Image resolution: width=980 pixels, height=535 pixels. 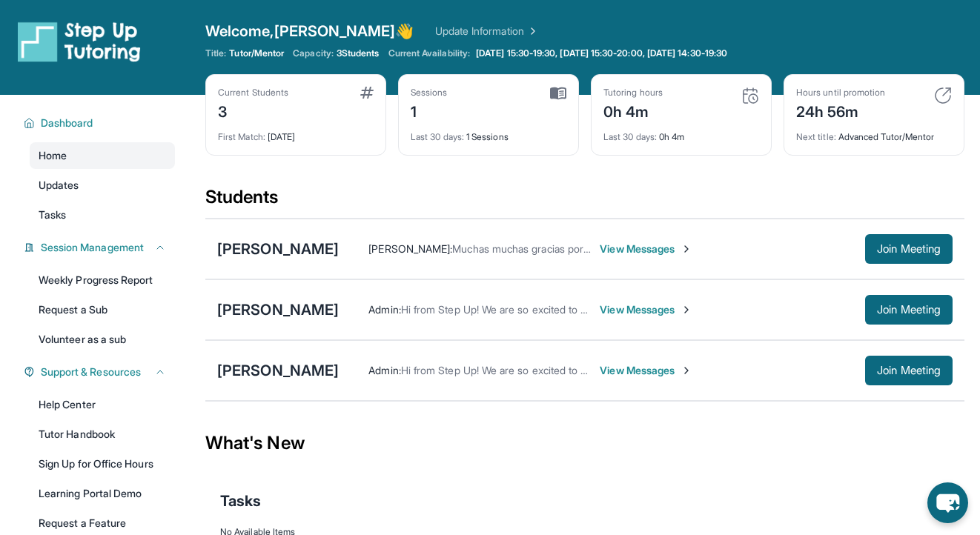 I want to click on a: Help Center, so click(x=102, y=405).